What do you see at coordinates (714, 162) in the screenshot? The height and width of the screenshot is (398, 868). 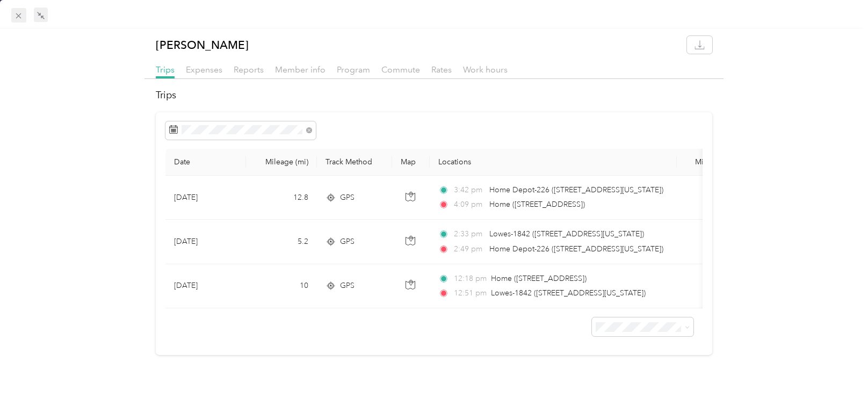 I see `th: Mileage value` at bounding box center [714, 162].